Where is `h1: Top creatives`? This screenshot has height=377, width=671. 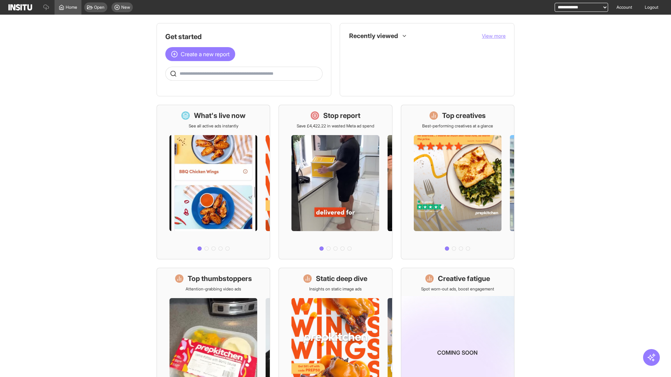
h1: Top creatives is located at coordinates (464, 116).